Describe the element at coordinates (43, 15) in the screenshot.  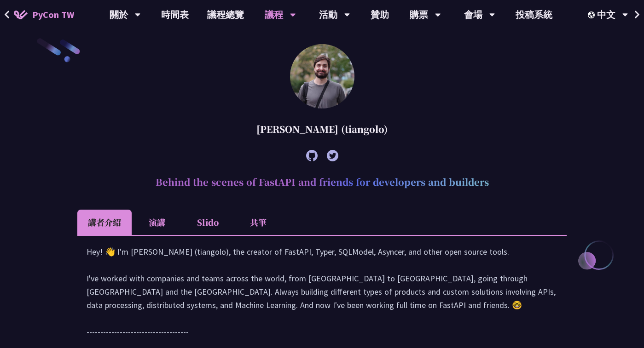
I see `a: PyCon TW` at that location.